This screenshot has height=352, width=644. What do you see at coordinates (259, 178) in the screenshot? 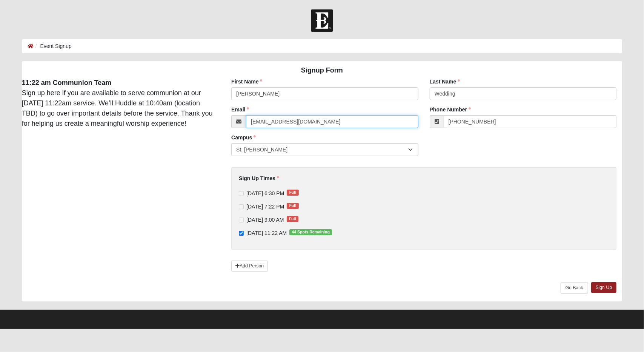
I see `label: Sign Up Times` at bounding box center [259, 178].